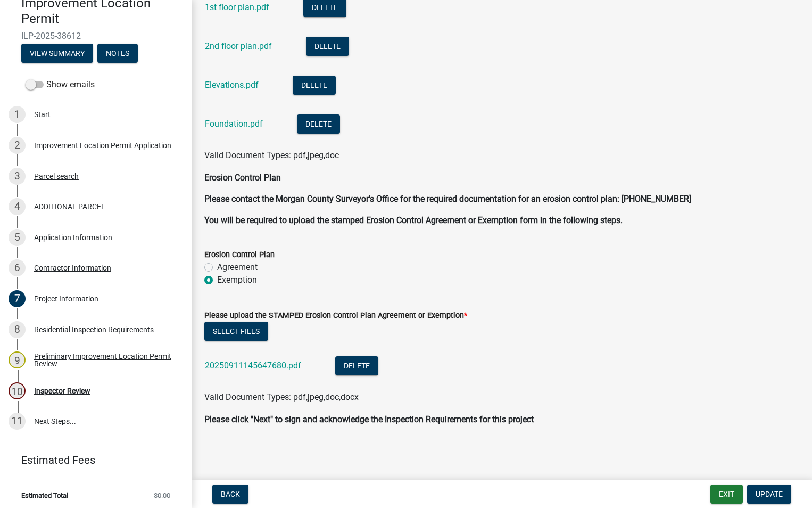 The image size is (812, 508). Describe the element at coordinates (239, 255) in the screenshot. I see `label: Erosion Control Plan` at that location.